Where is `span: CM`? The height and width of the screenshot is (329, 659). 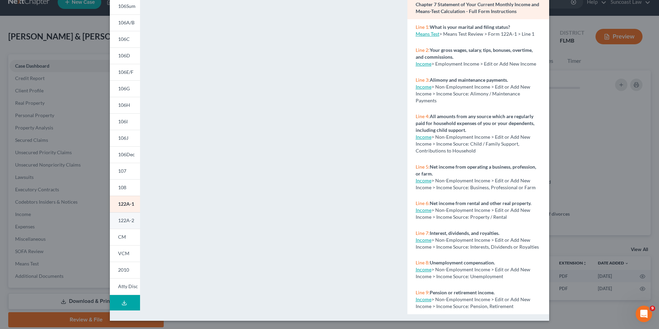 span: CM is located at coordinates (122, 236).